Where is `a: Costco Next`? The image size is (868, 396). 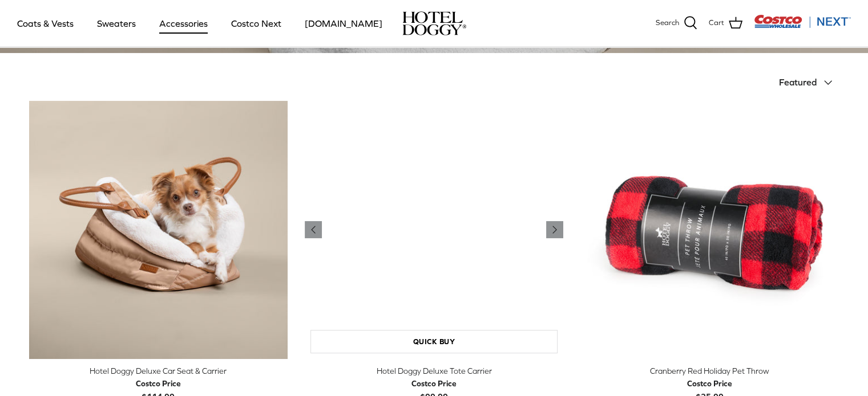
a: Costco Next is located at coordinates (256, 23).